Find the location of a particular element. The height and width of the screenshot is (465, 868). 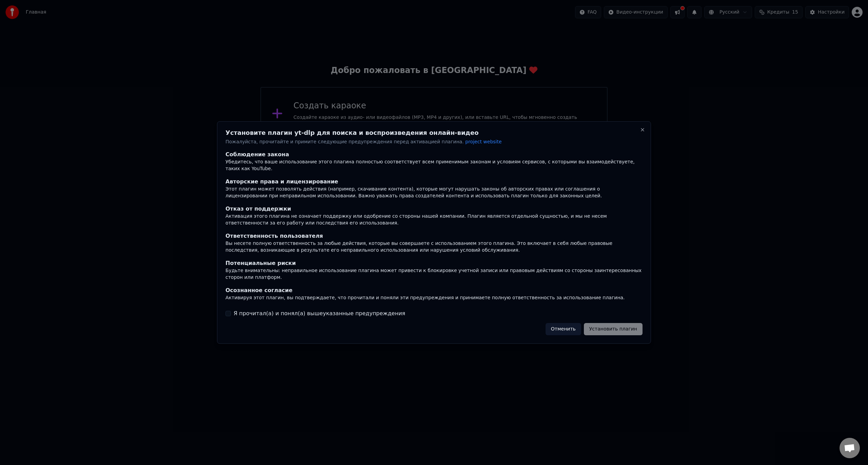

div: Осознанное согласие is located at coordinates (434, 290).